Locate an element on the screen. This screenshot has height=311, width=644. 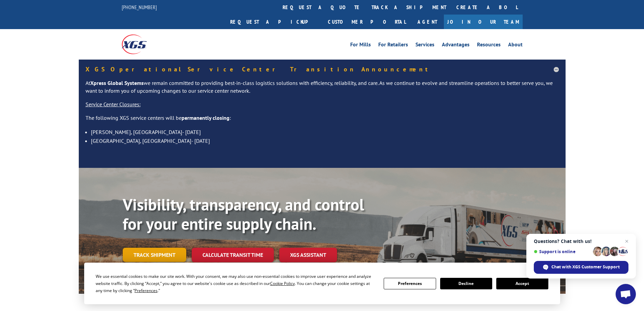
div: Cookie Consent Prompt is located at coordinates (322, 283).